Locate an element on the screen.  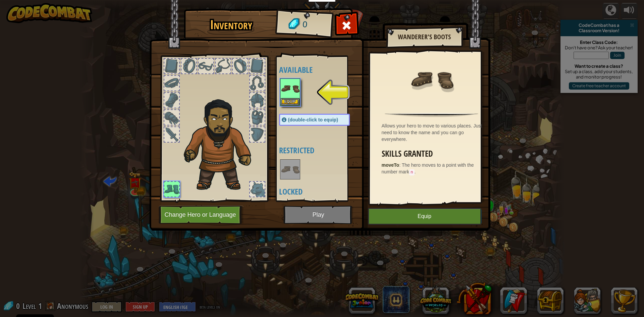
h1: Inventory is located at coordinates (231, 25).